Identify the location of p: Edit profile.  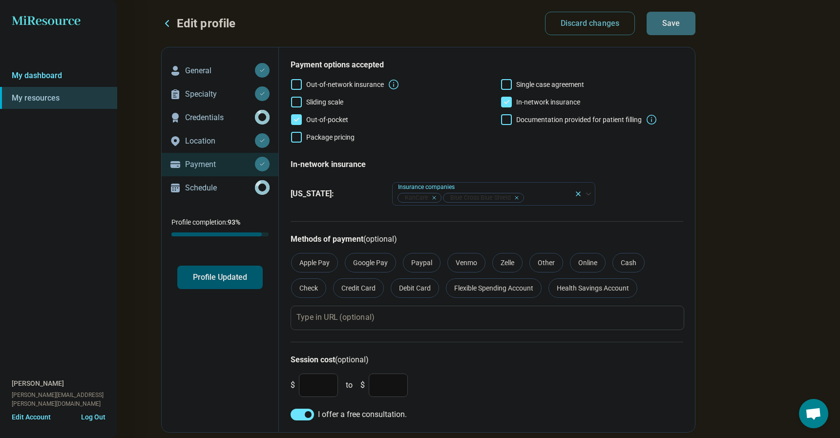
(206, 23).